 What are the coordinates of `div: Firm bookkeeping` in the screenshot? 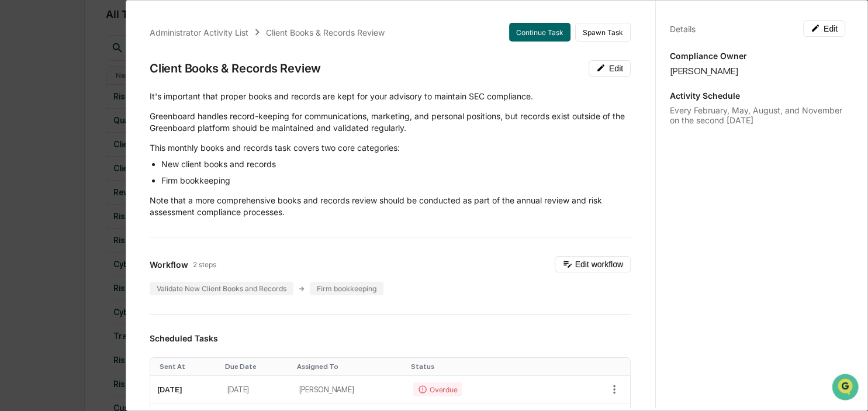 It's located at (347, 288).